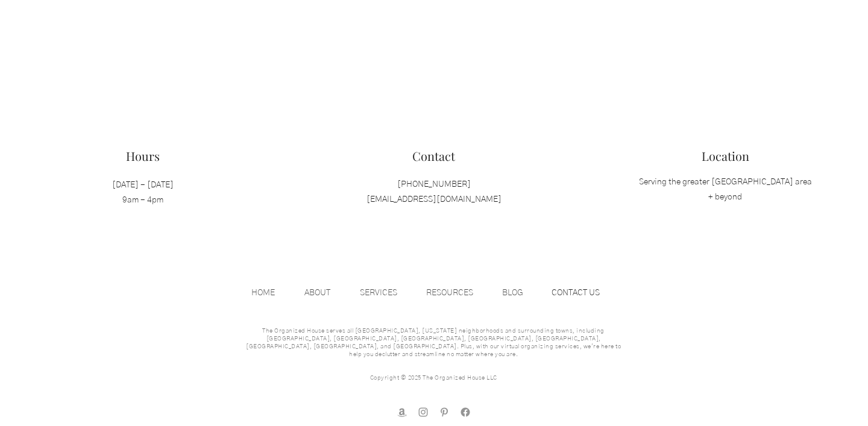  Describe the element at coordinates (465, 412) in the screenshot. I see `img: facebook` at that location.